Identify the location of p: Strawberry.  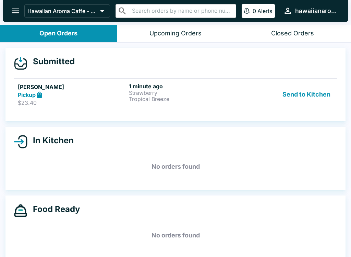
(183, 93).